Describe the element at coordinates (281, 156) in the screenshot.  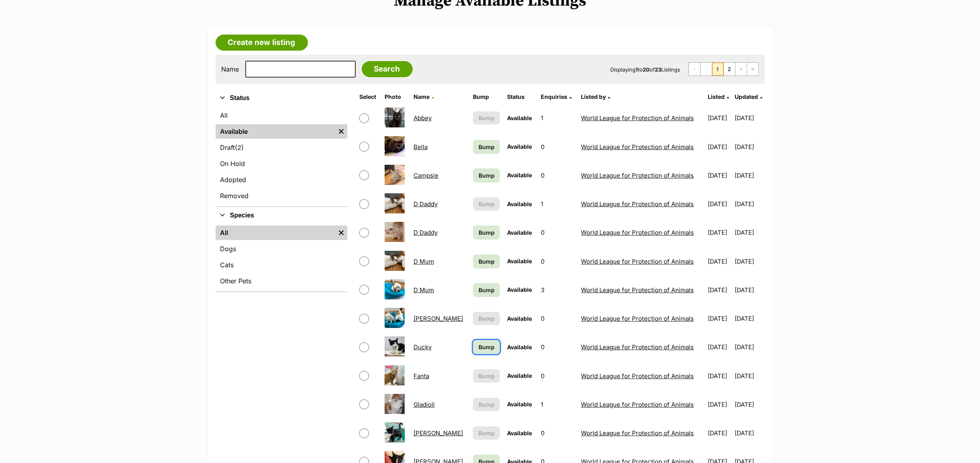
I see `div: Status` at that location.